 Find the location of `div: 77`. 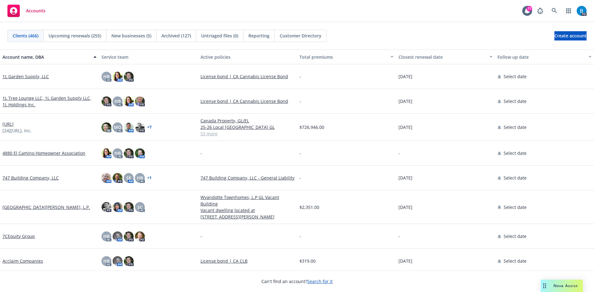

div: 77 is located at coordinates (529, 9).